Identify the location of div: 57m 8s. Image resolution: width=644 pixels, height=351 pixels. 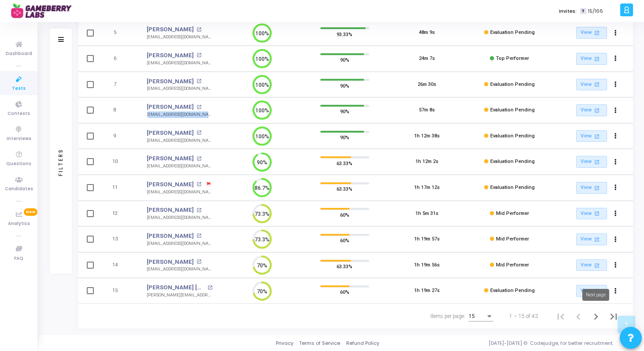
(427, 110).